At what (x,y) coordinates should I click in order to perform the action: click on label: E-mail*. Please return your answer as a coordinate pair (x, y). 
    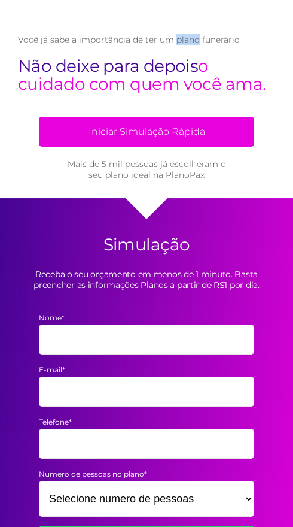
    Looking at the image, I should click on (147, 370).